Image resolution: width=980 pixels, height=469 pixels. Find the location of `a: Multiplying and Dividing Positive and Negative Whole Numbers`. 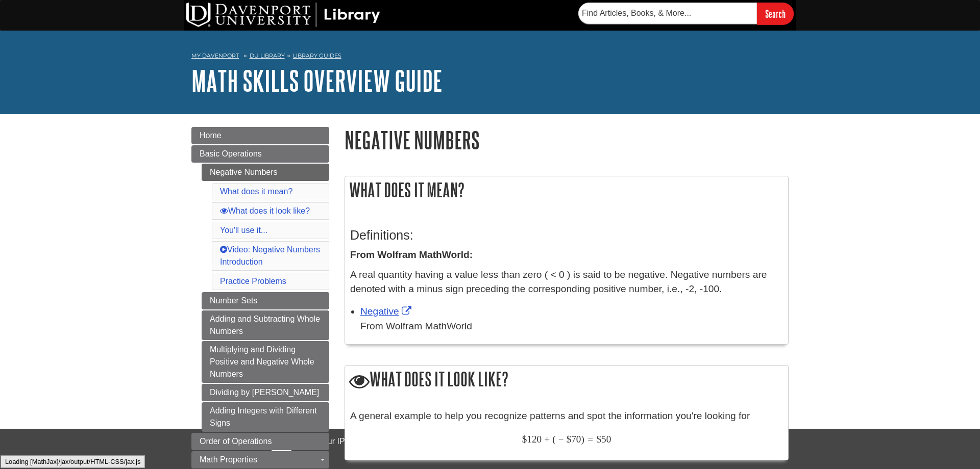

a: Multiplying and Dividing Positive and Negative Whole Numbers is located at coordinates (265, 363).